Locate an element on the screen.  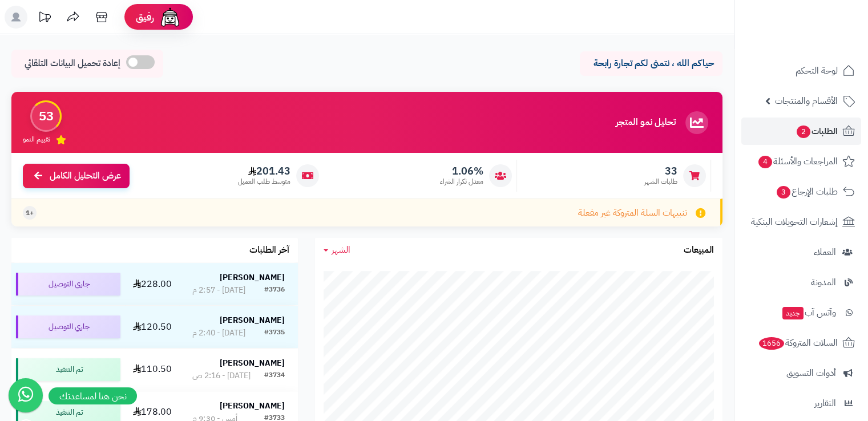
a: إشعارات التحويلات البنكية is located at coordinates (801, 222).